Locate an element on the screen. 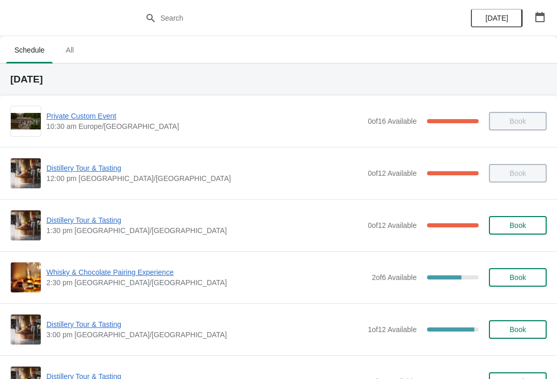  span: Private Custom Event is located at coordinates (204, 116).